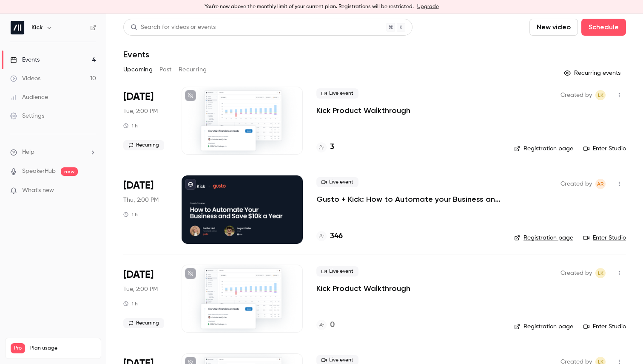  Describe the element at coordinates (601, 184) in the screenshot. I see `span: Andrew Roth` at that location.